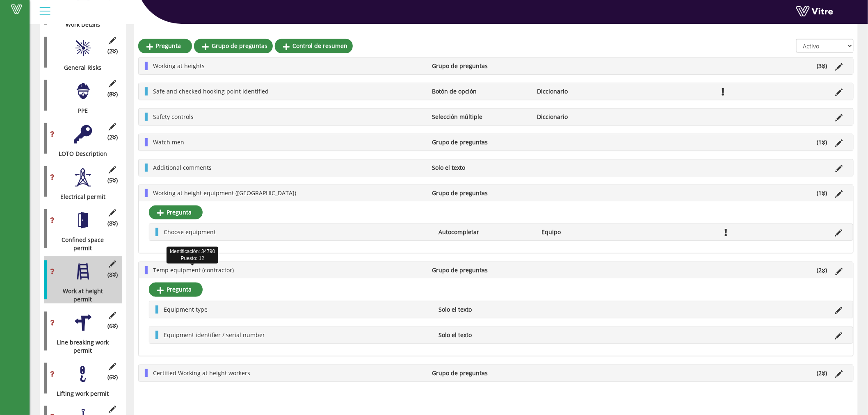 The height and width of the screenshot is (415, 868). I want to click on span: Safe and checked hooking point identified, so click(211, 91).